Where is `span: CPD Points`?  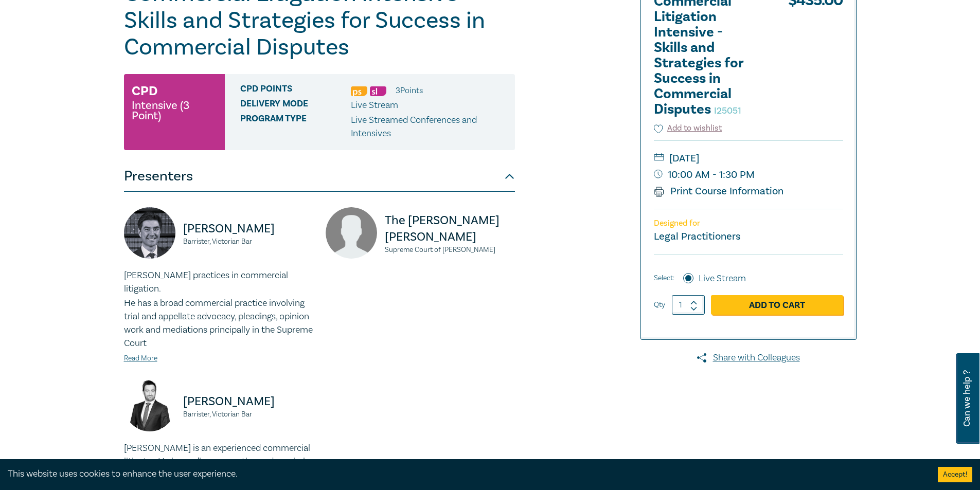
span: CPD Points is located at coordinates (295, 91).